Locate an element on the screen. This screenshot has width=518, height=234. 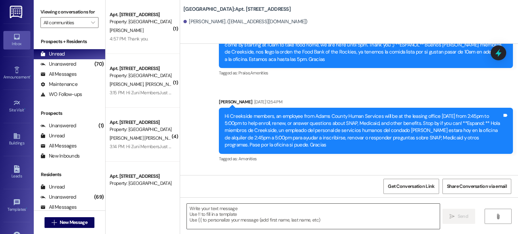
label: Viewing conversations for is located at coordinates (69, 12).